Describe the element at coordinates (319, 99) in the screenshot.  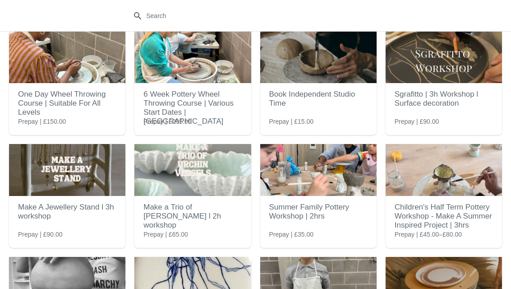
I see `h2: Book Independent Studio Time` at that location.